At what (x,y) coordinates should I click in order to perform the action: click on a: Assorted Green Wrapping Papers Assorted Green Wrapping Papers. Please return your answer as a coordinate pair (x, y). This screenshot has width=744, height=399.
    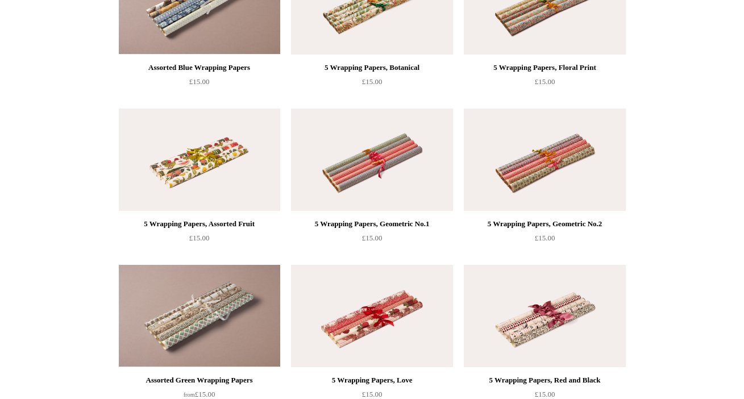
    Looking at the image, I should click on (199, 316).